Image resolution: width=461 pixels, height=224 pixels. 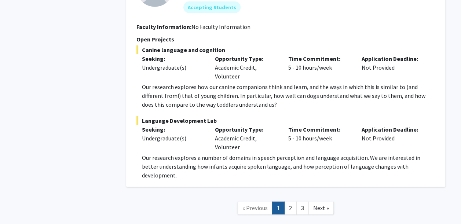 I want to click on span: Next », so click(x=321, y=208).